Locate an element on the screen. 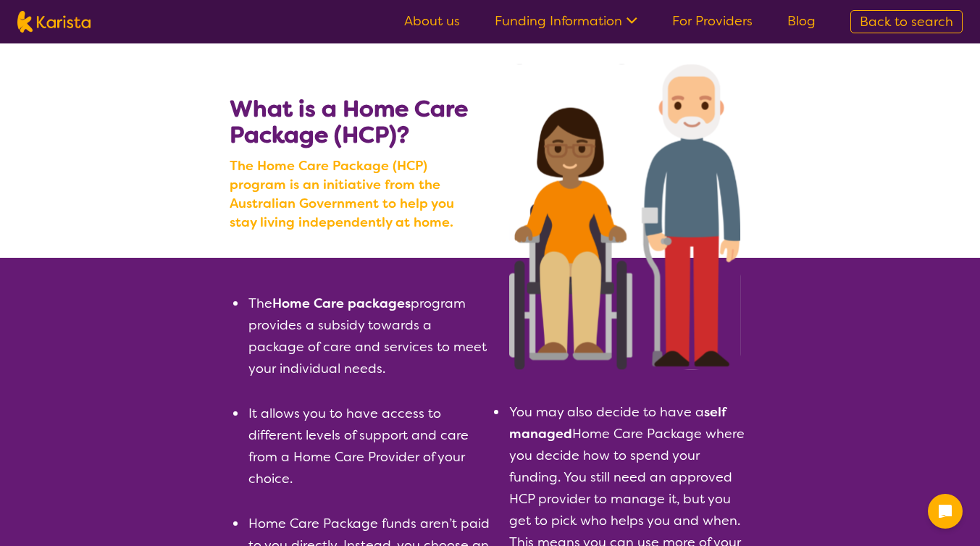 Image resolution: width=980 pixels, height=546 pixels. a: Back to search is located at coordinates (906, 22).